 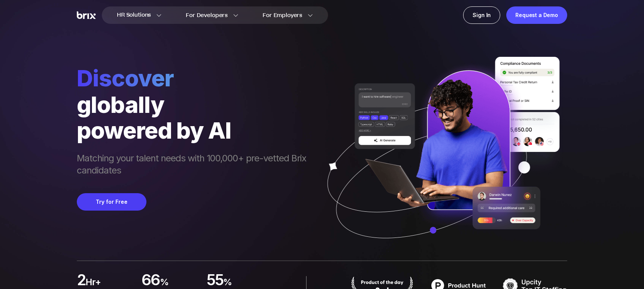 What do you see at coordinates (282, 15) in the screenshot?
I see `span: For Employers` at bounding box center [282, 15].